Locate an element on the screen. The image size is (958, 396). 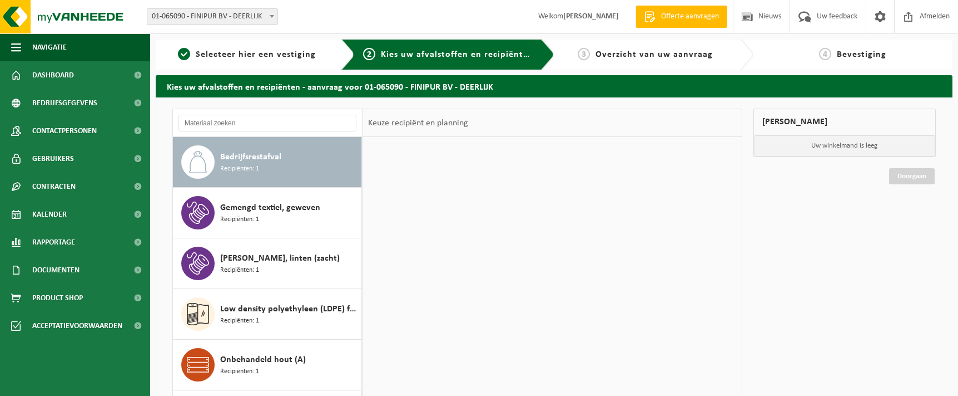
span: Rapportage is located at coordinates (53, 242).